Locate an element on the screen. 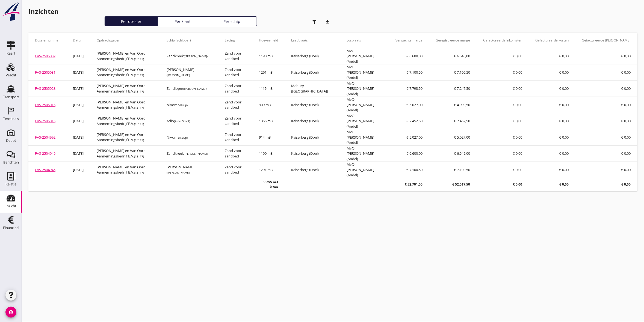 This screenshot has width=644, height=322. th: Schip (schipper): Not sorted. is located at coordinates (189, 40).